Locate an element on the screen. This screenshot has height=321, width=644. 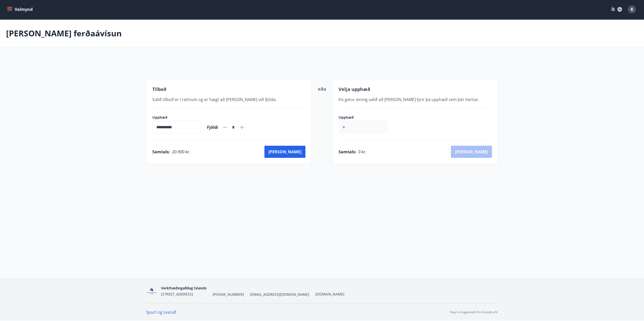
button: menu is located at coordinates (20, 9).